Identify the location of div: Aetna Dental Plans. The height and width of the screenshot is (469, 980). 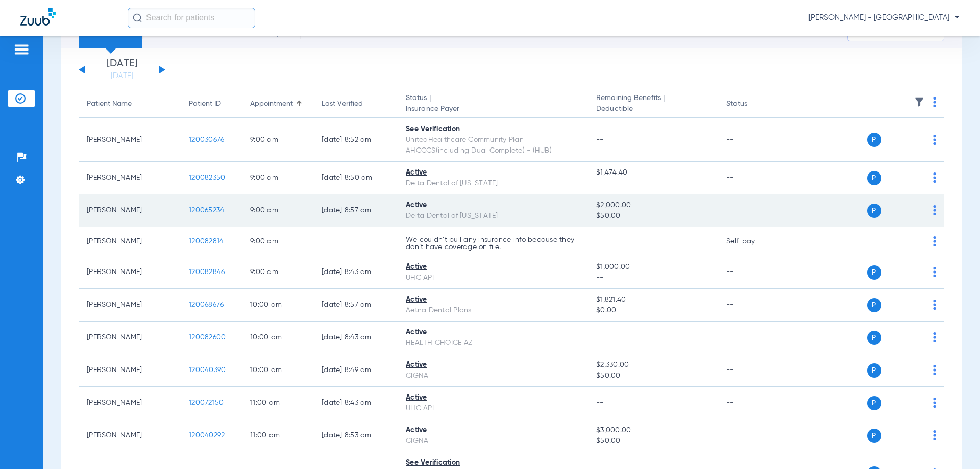
(492, 311).